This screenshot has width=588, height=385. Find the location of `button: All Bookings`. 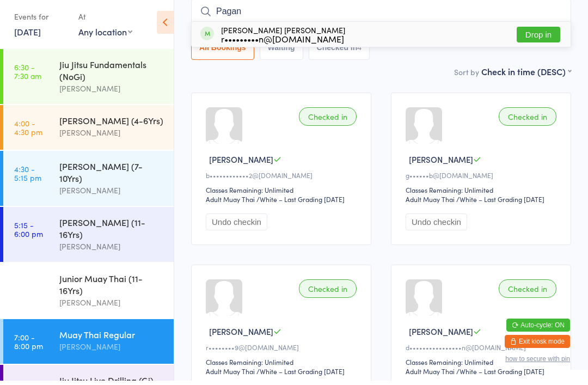

button: All Bookings is located at coordinates (223, 52).